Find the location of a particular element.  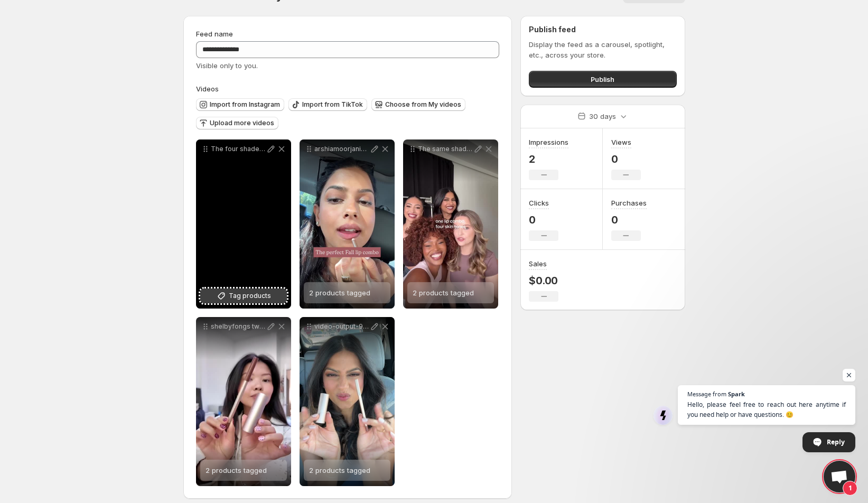

span: Import from Instagram is located at coordinates (245, 105).